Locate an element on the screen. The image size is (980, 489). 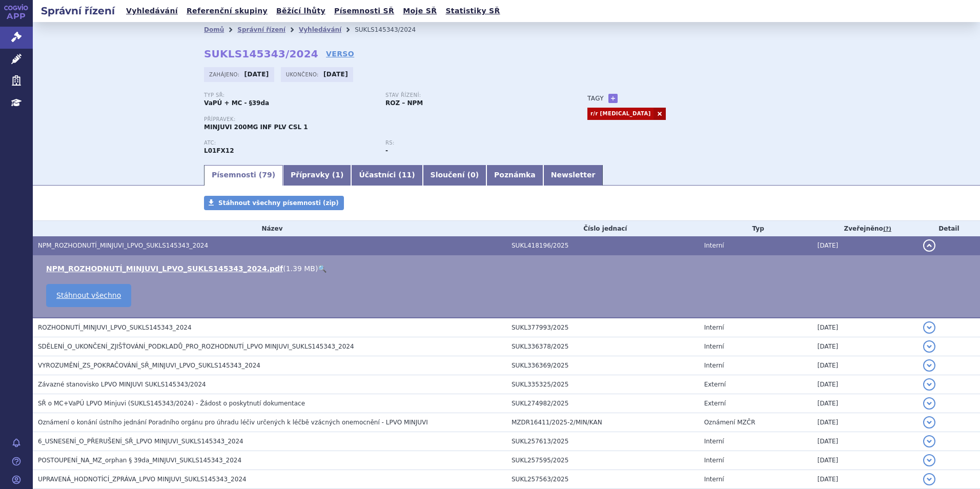
a: Moje SŘ is located at coordinates (420, 10).